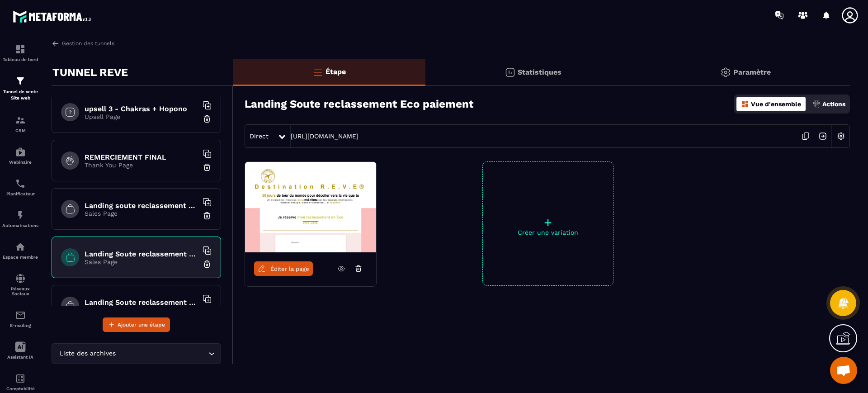 The width and height of the screenshot is (868, 393). What do you see at coordinates (318, 71) in the screenshot?
I see `img: bars-o.4a397970.svg` at bounding box center [318, 71].